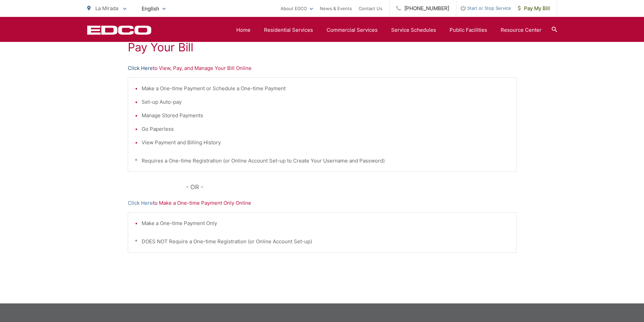  I want to click on h1: Pay Your Bill, so click(322, 47).